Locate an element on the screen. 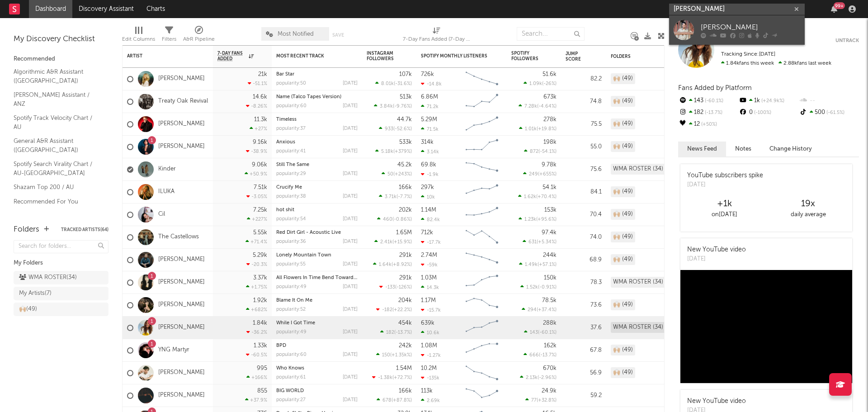 The height and width of the screenshot is (412, 868). span: -31.6 % is located at coordinates (403, 83).